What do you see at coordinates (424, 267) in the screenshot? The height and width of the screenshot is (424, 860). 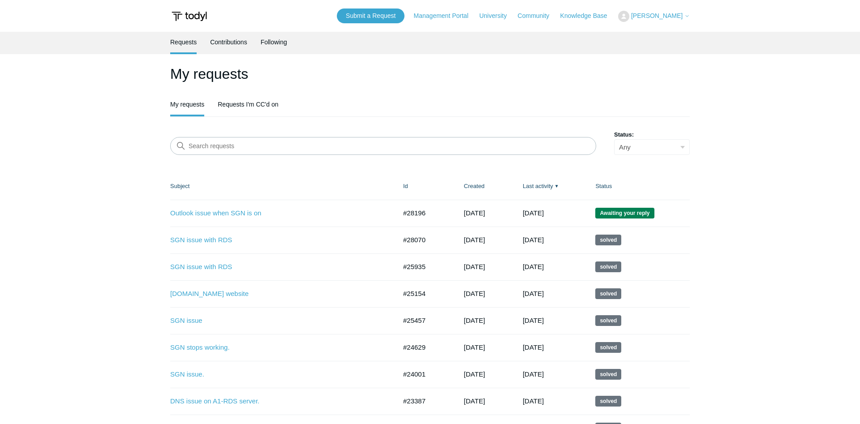 I see `td: #25935` at bounding box center [424, 267].